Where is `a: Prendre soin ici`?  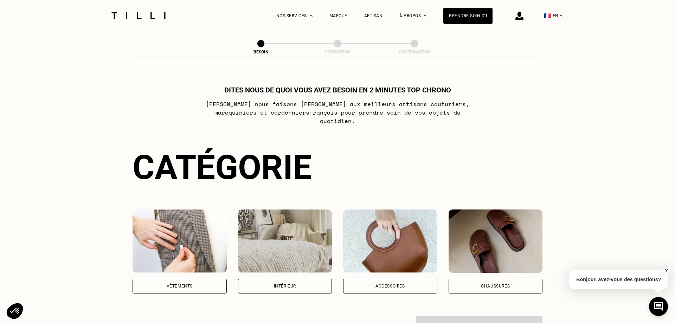 a: Prendre soin ici is located at coordinates (468, 16).